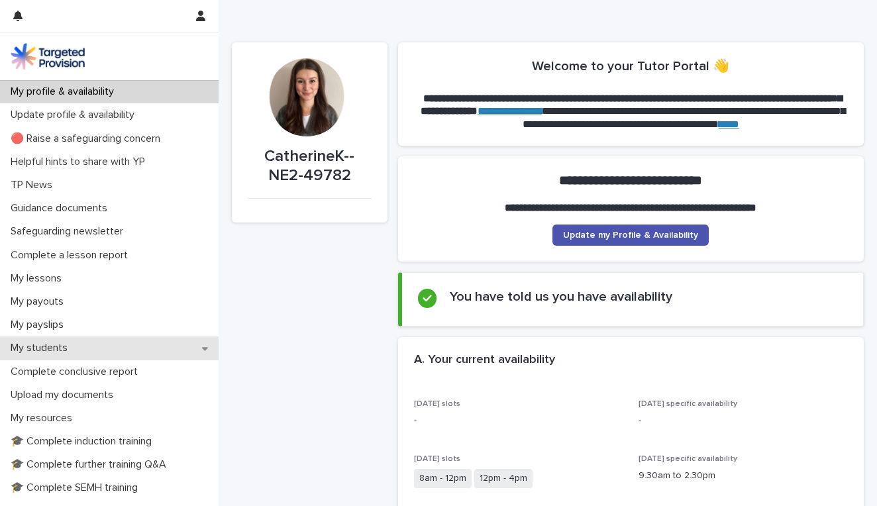  What do you see at coordinates (631, 235) in the screenshot?
I see `a: Update my Profile & Availability` at bounding box center [631, 235].